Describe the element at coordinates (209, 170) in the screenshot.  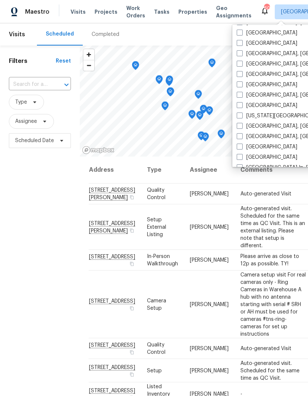
I see `th: Assignee` at that location.